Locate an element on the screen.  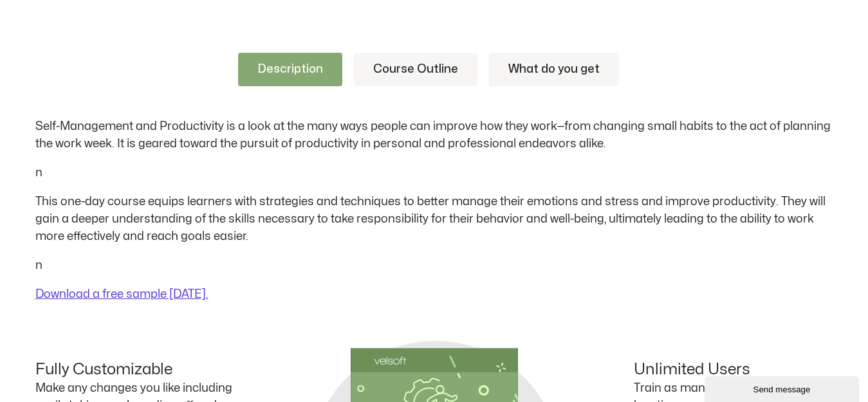
h4: Unlimited Users is located at coordinates (734, 370).